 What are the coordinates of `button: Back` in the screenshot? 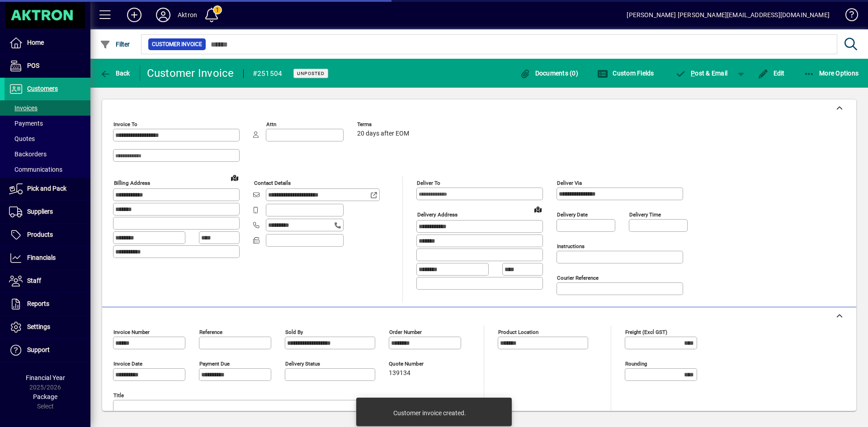 It's located at (115, 73).